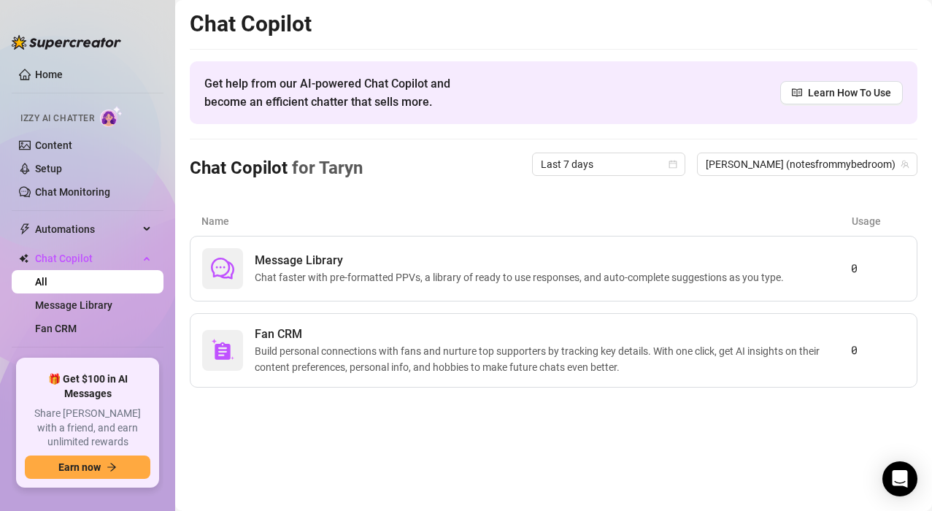  I want to click on a: Content, so click(53, 145).